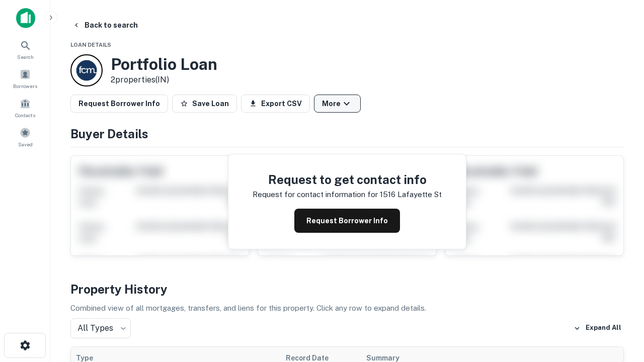  Describe the element at coordinates (25, 49) in the screenshot. I see `a: Search` at that location.